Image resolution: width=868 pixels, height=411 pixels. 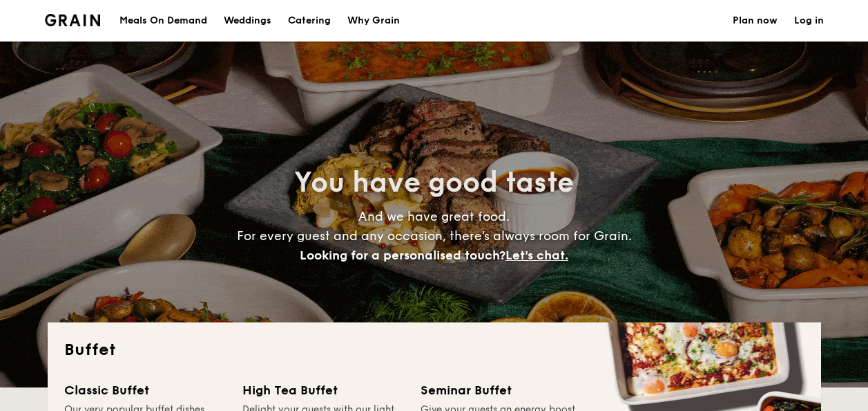 What do you see at coordinates (502, 390) in the screenshot?
I see `div: Seminar Buffet` at bounding box center [502, 390].